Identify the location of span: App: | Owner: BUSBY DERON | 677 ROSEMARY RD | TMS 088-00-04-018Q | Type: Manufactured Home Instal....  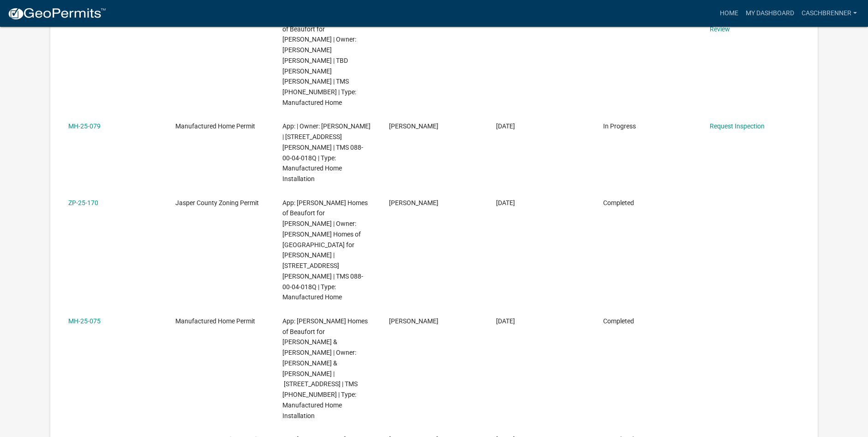
(327, 152).